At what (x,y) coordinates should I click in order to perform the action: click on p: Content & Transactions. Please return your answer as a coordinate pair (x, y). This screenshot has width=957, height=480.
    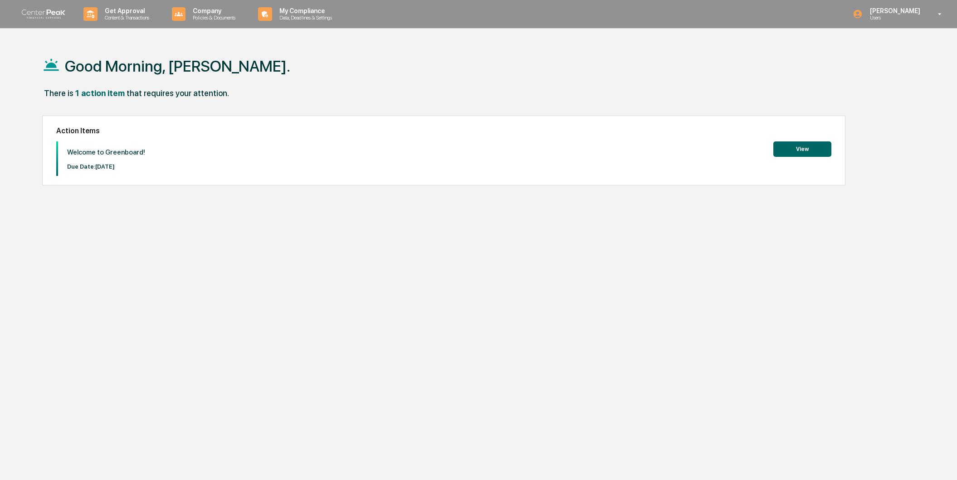
    Looking at the image, I should click on (126, 18).